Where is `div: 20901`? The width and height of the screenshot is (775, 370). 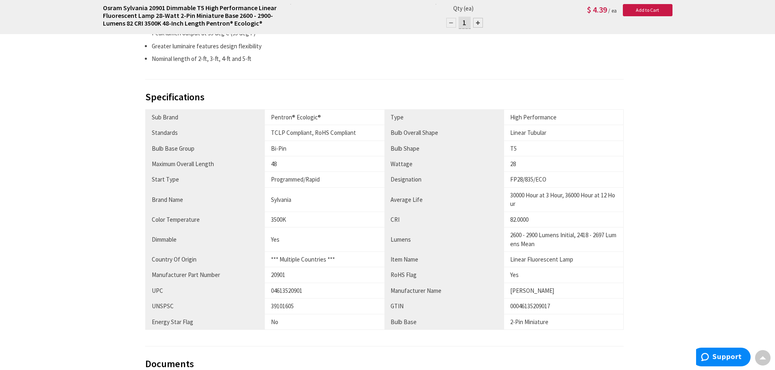
div: 20901 is located at coordinates (325, 275).